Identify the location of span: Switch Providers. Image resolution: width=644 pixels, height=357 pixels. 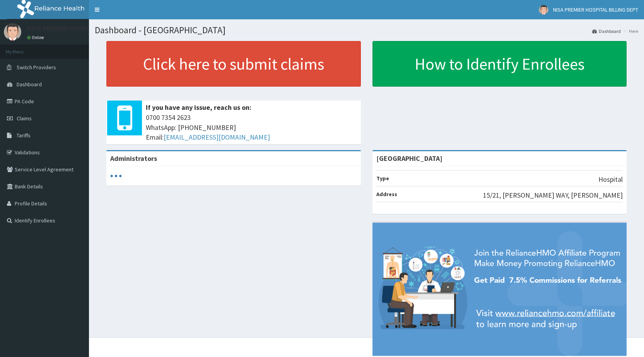
(37, 67).